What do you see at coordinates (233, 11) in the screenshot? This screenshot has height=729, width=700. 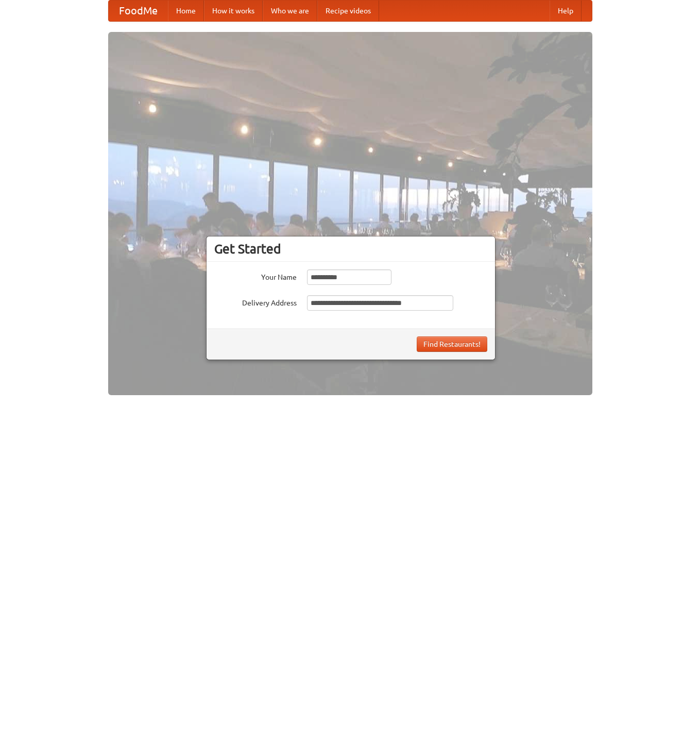 I see `a: How it works` at bounding box center [233, 11].